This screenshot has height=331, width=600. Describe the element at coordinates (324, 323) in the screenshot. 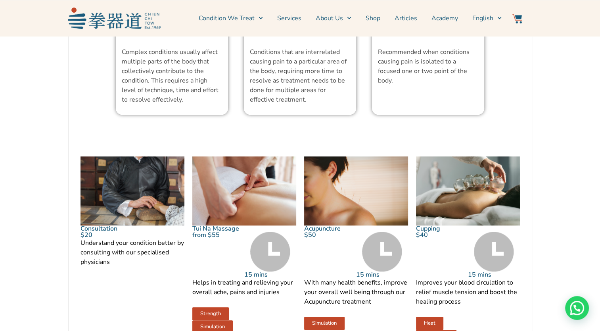

I see `a: Simulation` at that location.